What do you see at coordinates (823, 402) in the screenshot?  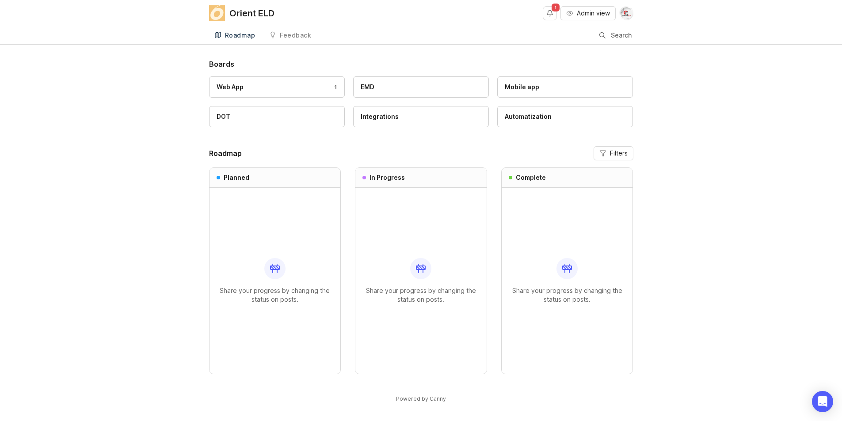 I see `div: Open Intercom Messenger` at bounding box center [823, 402].